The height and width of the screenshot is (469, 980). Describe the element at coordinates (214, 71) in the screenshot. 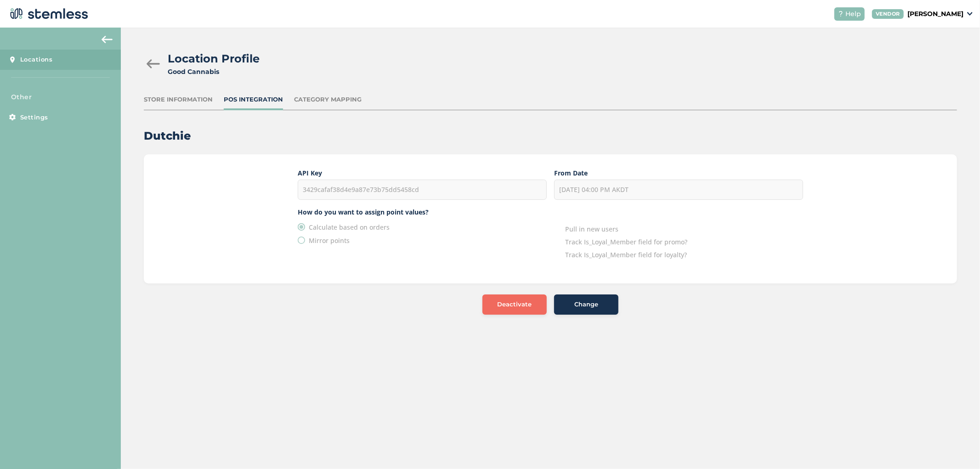

I see `div: Good Cannabis` at that location.